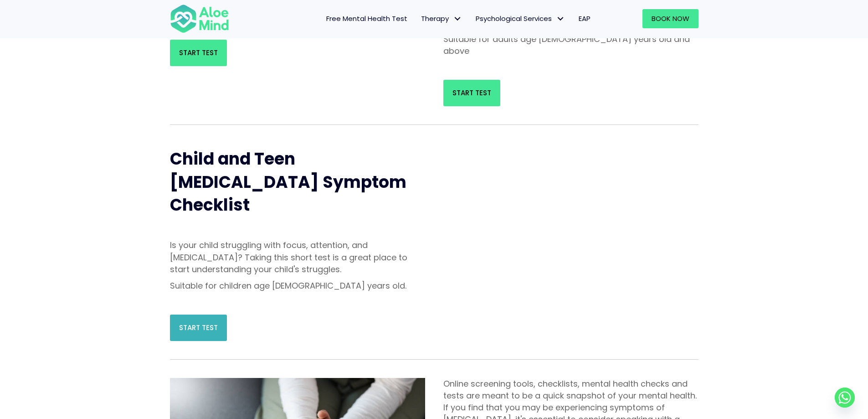  I want to click on a: TherapyTherapy: submenu, so click(441, 19).